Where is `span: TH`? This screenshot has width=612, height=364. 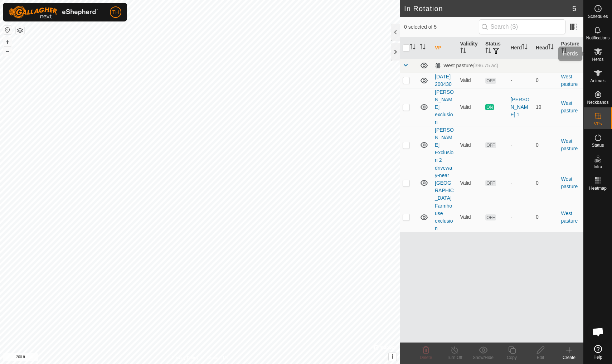 span: TH is located at coordinates (116, 12).